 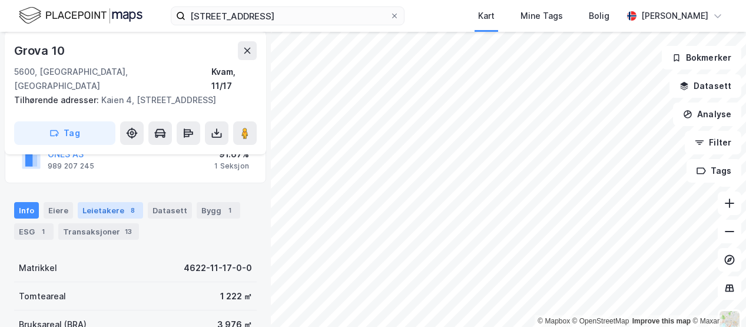 I want to click on div: 989 207 245, so click(x=71, y=166).